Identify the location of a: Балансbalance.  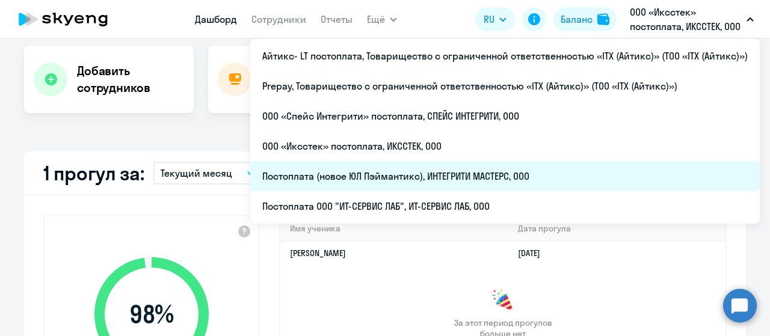
(584, 19).